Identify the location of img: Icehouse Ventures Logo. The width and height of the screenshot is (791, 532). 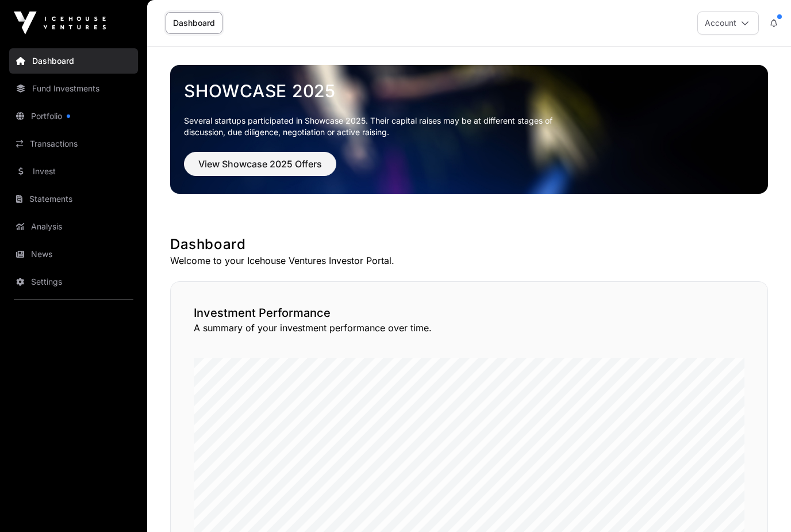
(59, 23).